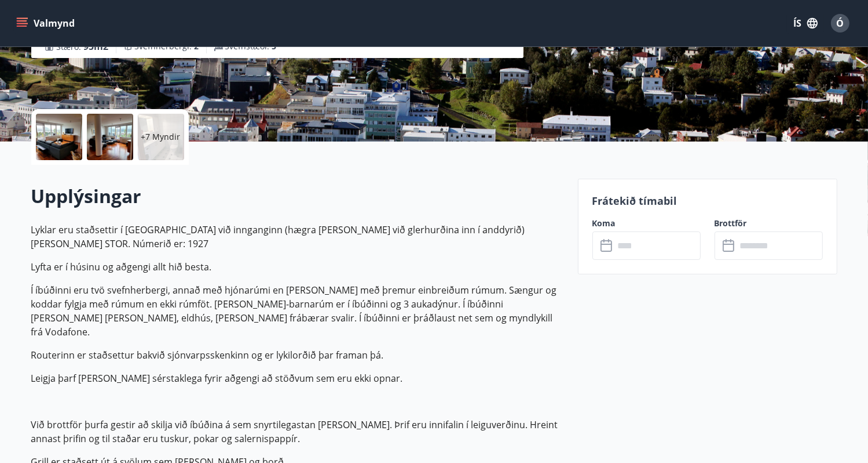 This screenshot has width=868, height=463. Describe the element at coordinates (806, 23) in the screenshot. I see `button: ÍS` at that location.